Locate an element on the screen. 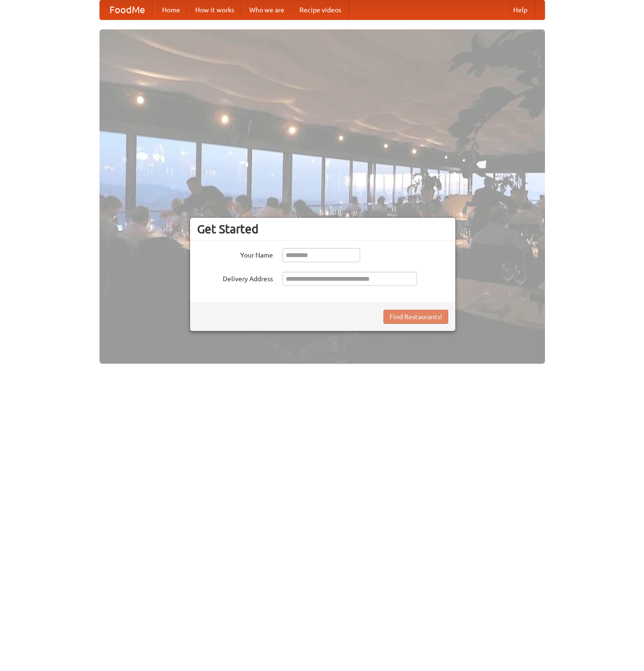  label: Your Name is located at coordinates (235, 254).